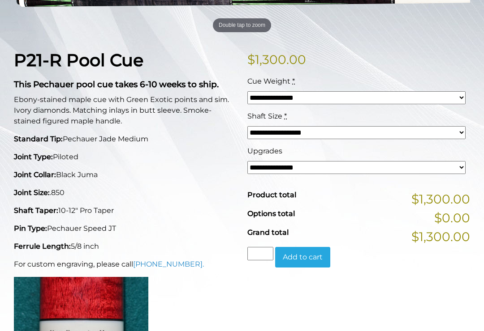 The width and height of the screenshot is (484, 331). What do you see at coordinates (116, 84) in the screenshot?
I see `strong: This Pechauer pool cue takes 6-10 weeks to ship.` at bounding box center [116, 84].